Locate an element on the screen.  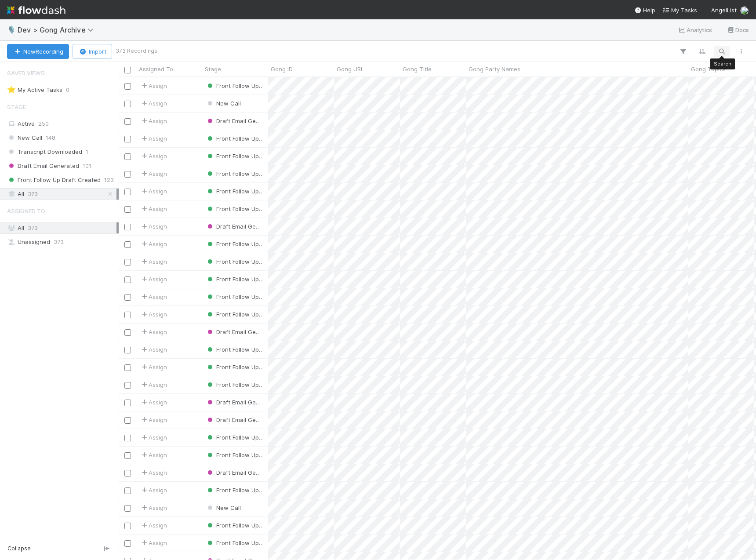
a: Analytics is located at coordinates (695, 30).